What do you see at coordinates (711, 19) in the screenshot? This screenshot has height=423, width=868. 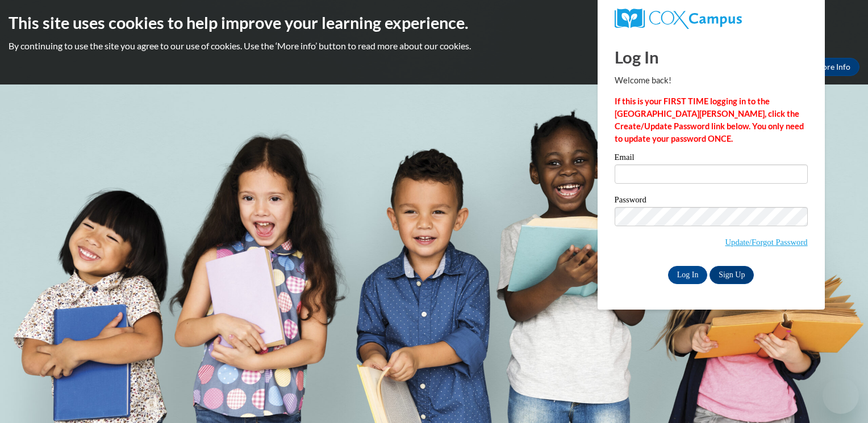 I see `a: COX Campus` at bounding box center [711, 19].